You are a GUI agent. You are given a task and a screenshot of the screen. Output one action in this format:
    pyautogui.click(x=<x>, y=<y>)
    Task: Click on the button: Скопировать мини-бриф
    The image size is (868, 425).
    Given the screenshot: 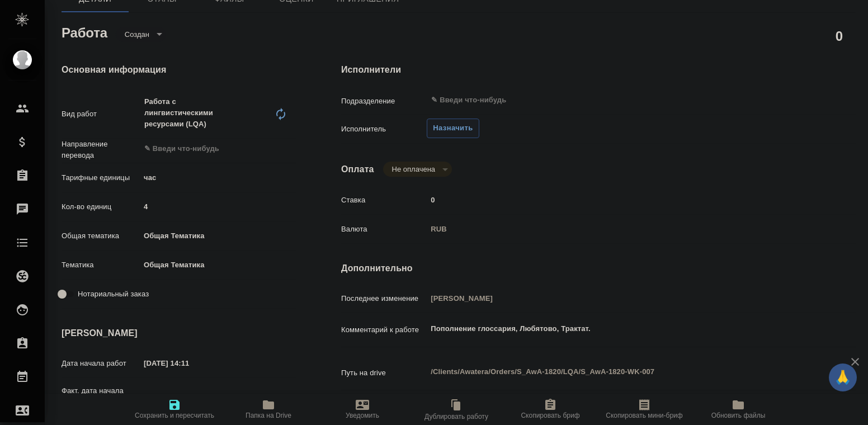 What is the action you would take?
    pyautogui.click(x=645, y=409)
    